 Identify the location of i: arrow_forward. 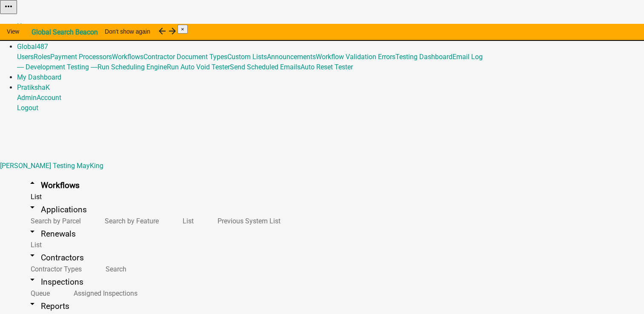
(172, 31).